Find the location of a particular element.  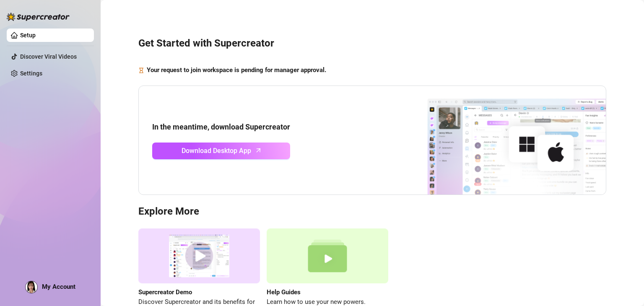

span: Download Desktop App is located at coordinates (216, 150).